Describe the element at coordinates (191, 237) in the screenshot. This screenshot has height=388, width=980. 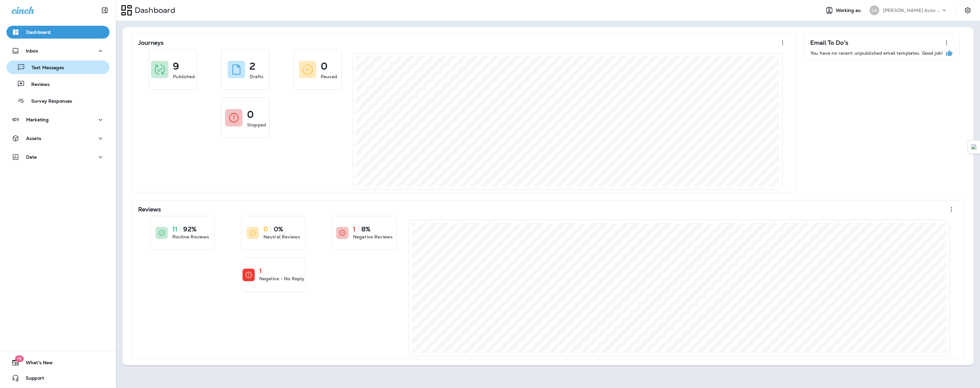
I see `p: Positive Reviews` at that location.